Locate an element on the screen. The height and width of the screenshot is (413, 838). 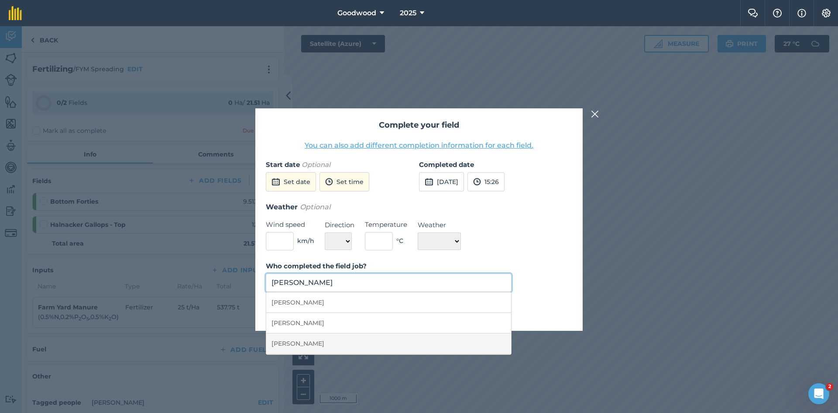
span: 2025 is located at coordinates (408, 13).